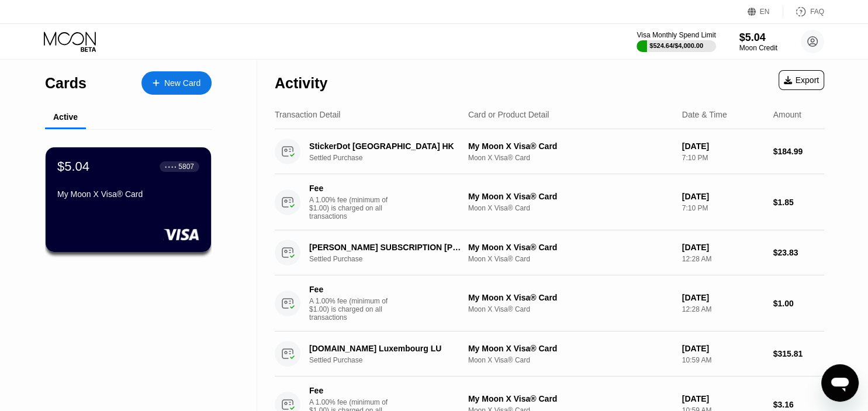 Image resolution: width=868 pixels, height=411 pixels. I want to click on div: Activity, so click(301, 83).